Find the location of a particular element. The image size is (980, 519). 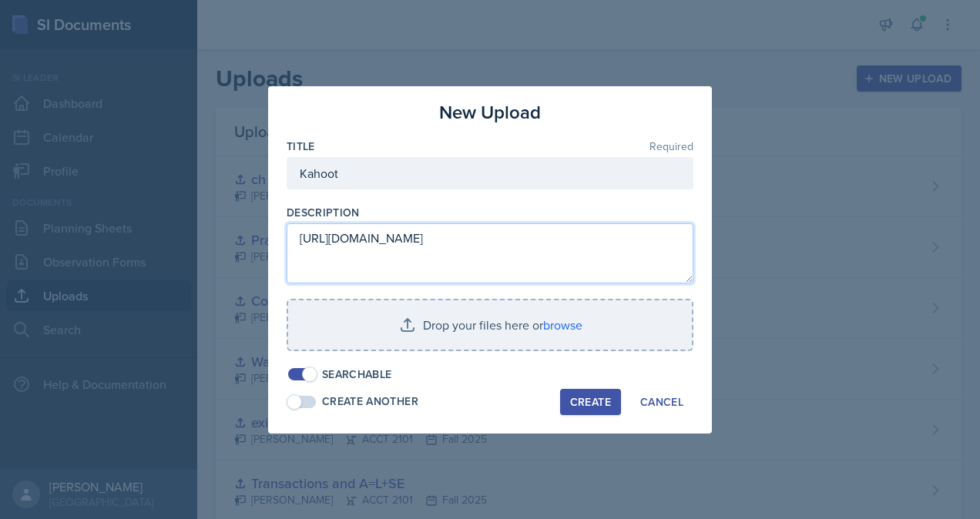

div: Searchable is located at coordinates (357, 374).